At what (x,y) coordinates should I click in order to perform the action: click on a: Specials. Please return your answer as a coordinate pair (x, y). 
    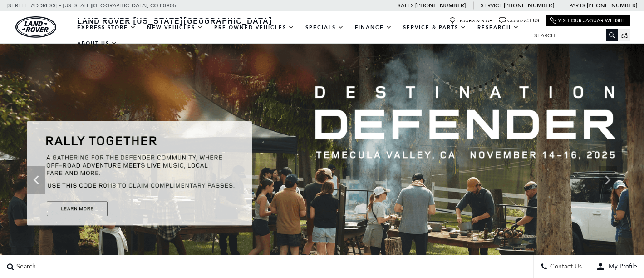
    Looking at the image, I should click on (324, 27).